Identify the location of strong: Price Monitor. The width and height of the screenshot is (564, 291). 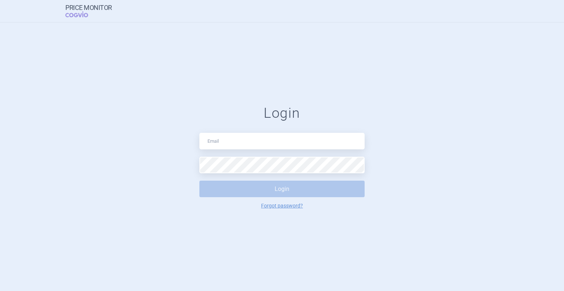
(89, 8).